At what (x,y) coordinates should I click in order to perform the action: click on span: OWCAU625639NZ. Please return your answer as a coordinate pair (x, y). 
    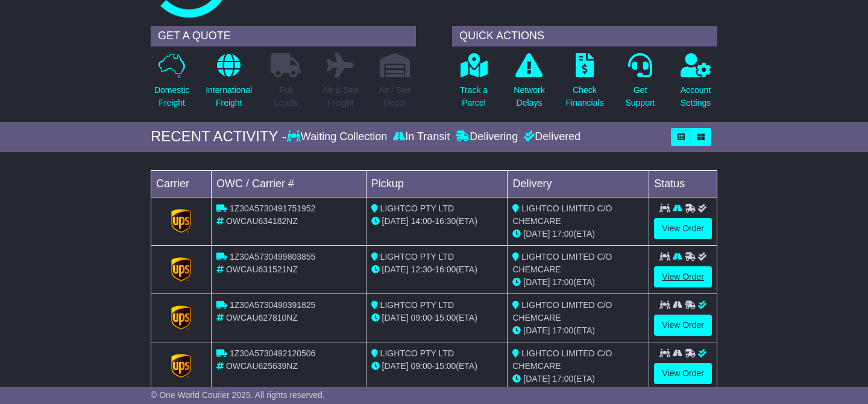
    Looking at the image, I should click on (262, 365).